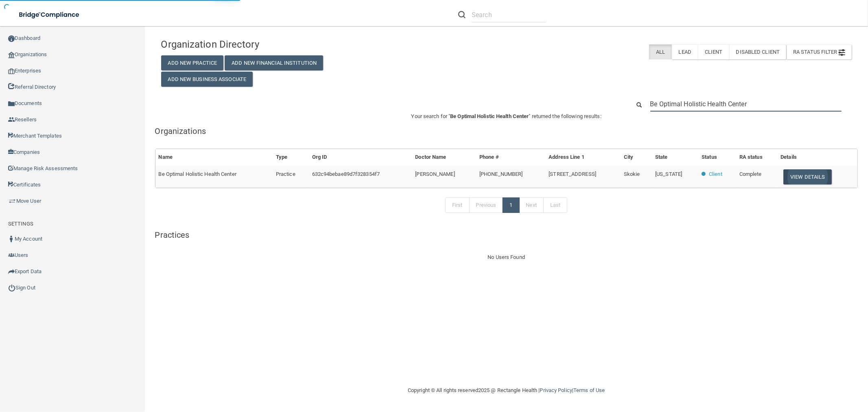 Image resolution: width=868 pixels, height=412 pixels. I want to click on th: Doctor Name, so click(445, 157).